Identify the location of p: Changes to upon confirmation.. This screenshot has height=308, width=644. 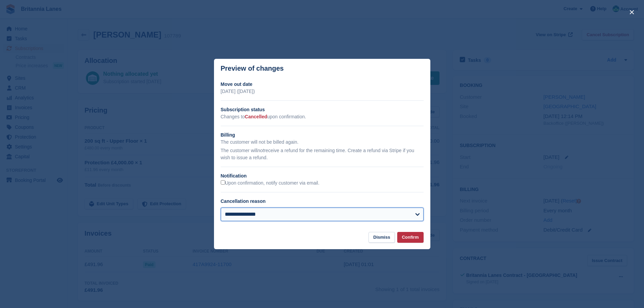
(322, 116).